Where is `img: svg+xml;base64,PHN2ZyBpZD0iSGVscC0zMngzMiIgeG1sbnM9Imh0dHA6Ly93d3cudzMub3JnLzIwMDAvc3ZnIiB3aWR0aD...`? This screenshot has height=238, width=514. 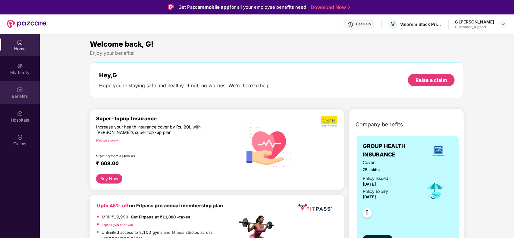
img: svg+xml;base64,PHN2ZyBpZD0iSGVscC0zMngzMiIgeG1sbnM9Imh0dHA6Ly93d3cudzMub3JnLzIwMDAvc3ZnIiB3aWR0aD... is located at coordinates (351, 25).